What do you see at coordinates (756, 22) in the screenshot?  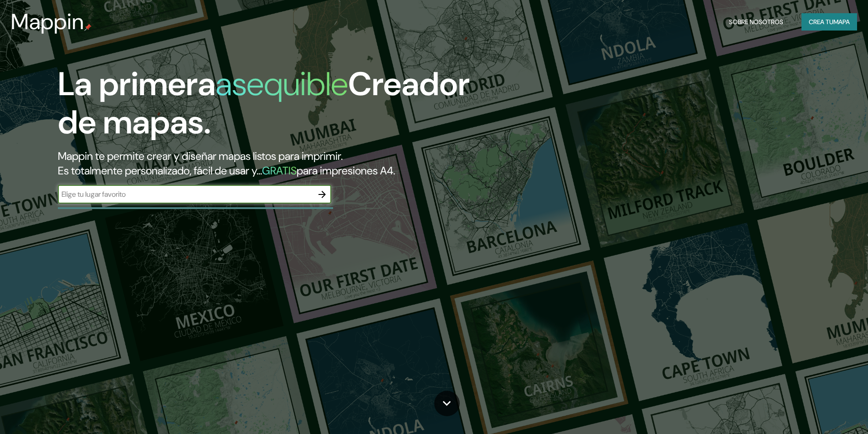 I see `font: Sobre nosotros` at bounding box center [756, 22].